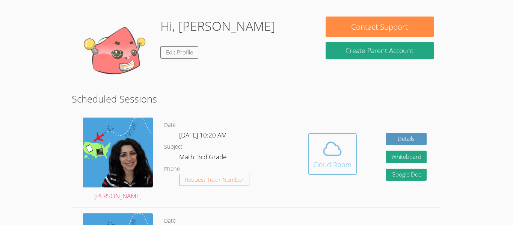 The height and width of the screenshot is (225, 513). What do you see at coordinates (214, 180) in the screenshot?
I see `span: Request Tutor Number` at bounding box center [214, 180].